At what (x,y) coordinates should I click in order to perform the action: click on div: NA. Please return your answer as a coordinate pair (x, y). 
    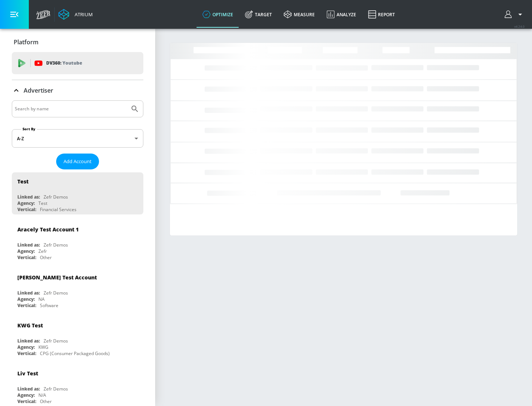
    Looking at the image, I should click on (41, 299).